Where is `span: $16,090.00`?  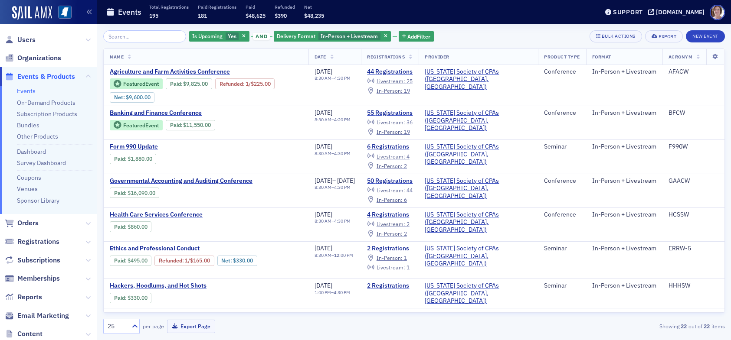 span: $16,090.00 is located at coordinates (141, 193).